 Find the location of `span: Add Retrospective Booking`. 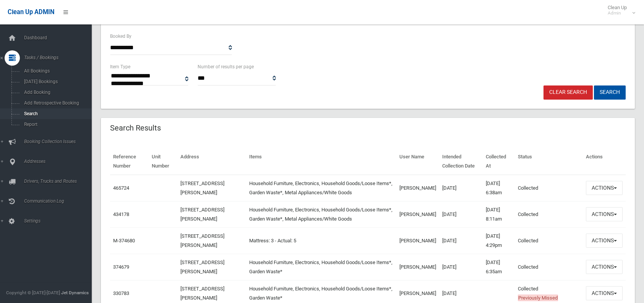

span: Add Retrospective Booking is located at coordinates (56, 103).